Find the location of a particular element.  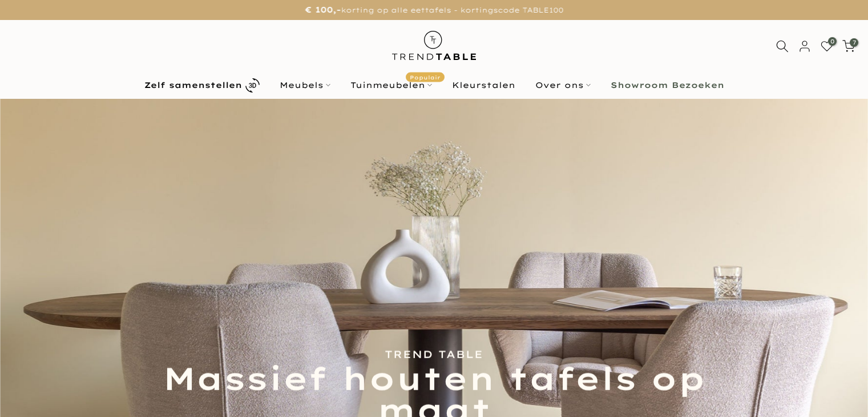

a: Zelf samenstellen is located at coordinates (201, 85).